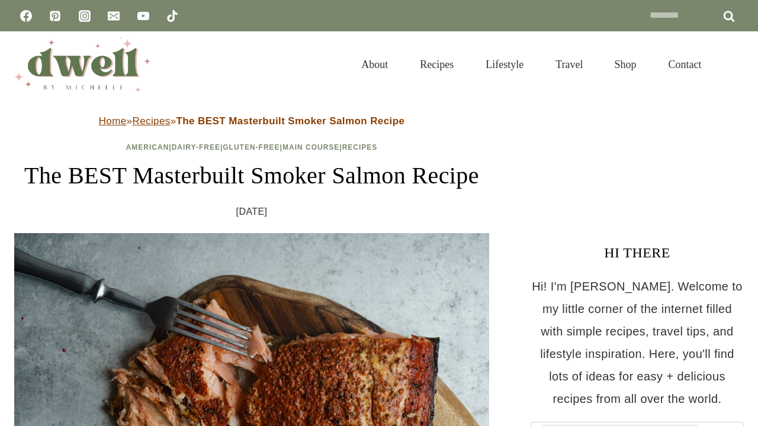 The image size is (758, 426). What do you see at coordinates (531, 65) in the screenshot?
I see `nav: Primary Navigation` at bounding box center [531, 65].